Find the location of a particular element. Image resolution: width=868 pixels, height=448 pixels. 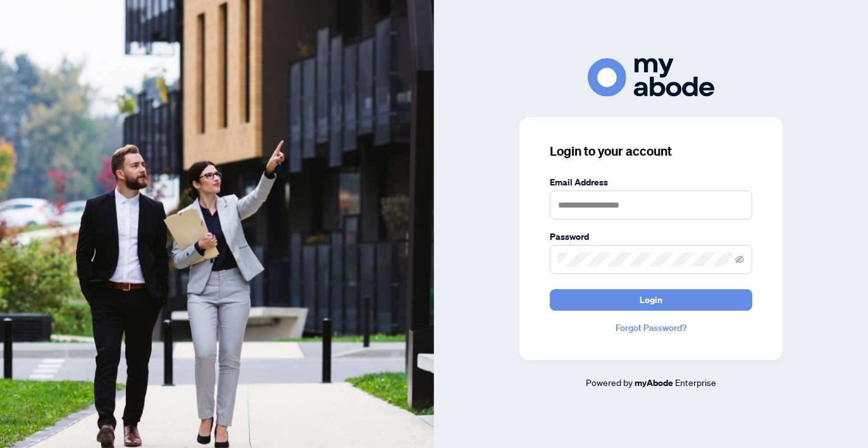

span: Enterprise is located at coordinates (695, 383).